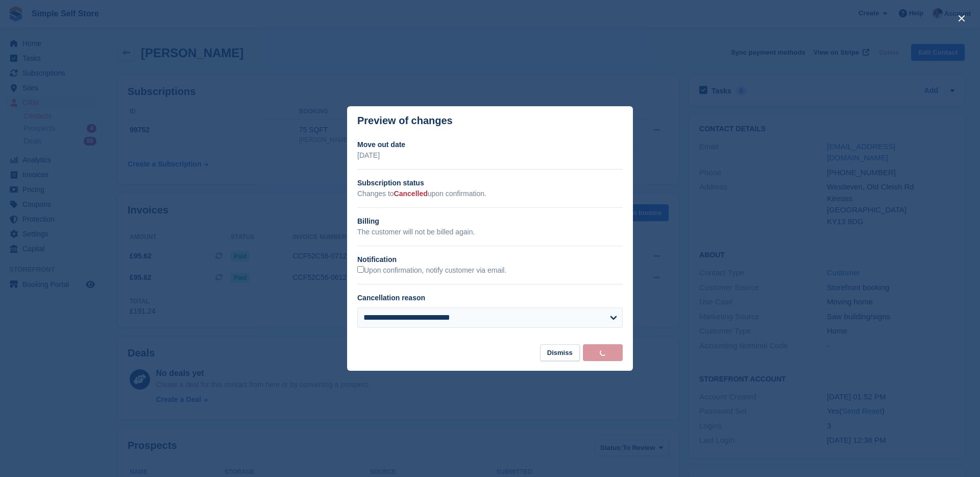  What do you see at coordinates (490, 260) in the screenshot?
I see `h2: Notification` at bounding box center [490, 260].